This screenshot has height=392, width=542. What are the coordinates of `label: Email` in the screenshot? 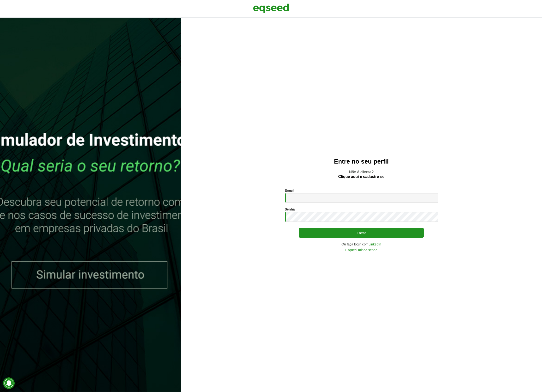 It's located at (289, 191).